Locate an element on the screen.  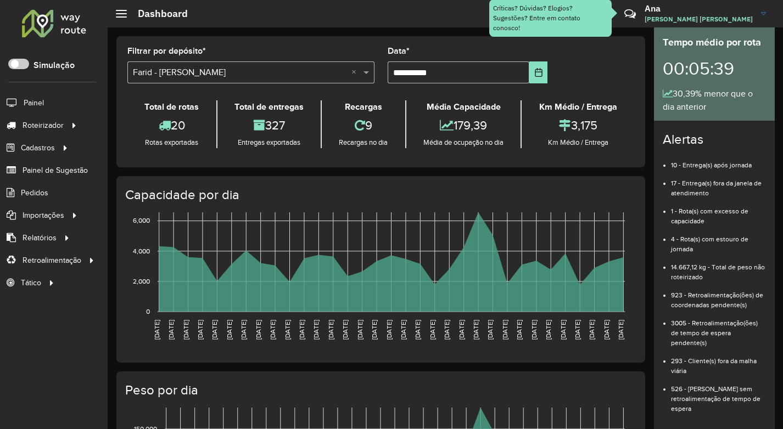
a: Contato Rápido is located at coordinates (629, 14).